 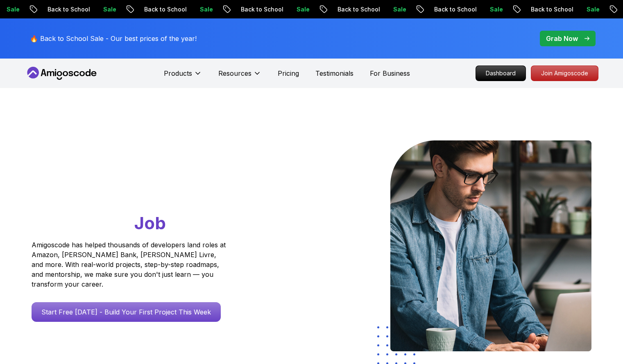 What do you see at coordinates (390, 73) in the screenshot?
I see `p: For Business` at bounding box center [390, 73].